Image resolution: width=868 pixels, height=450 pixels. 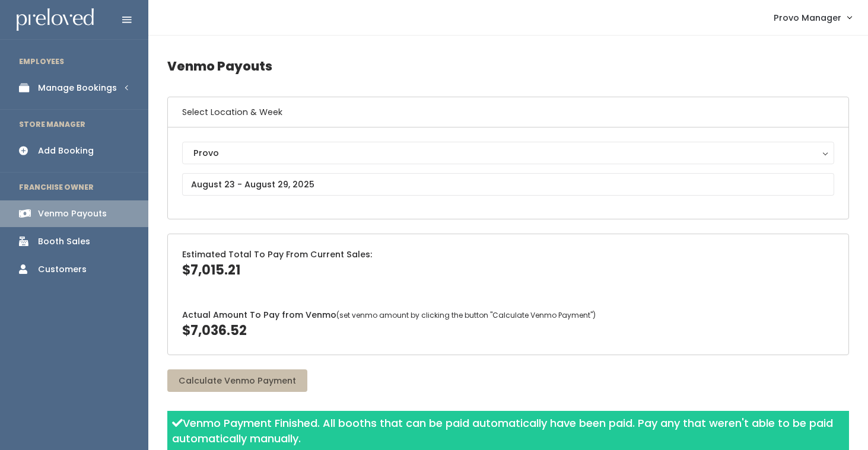 I want to click on h4: Venmo Payouts, so click(x=508, y=66).